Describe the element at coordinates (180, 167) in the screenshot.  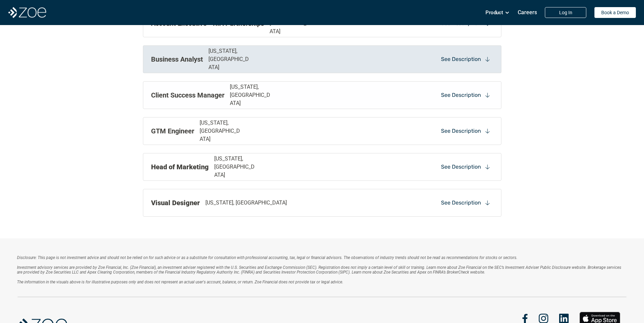
I see `strong: Head of Marketing` at that location.